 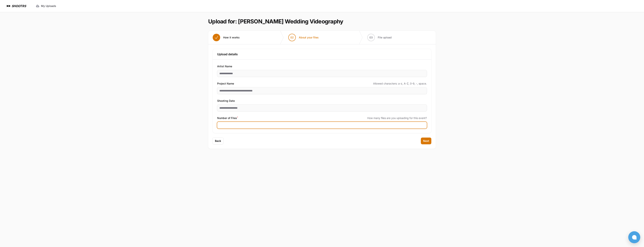 What do you see at coordinates (397, 118) in the screenshot?
I see `span: How many files are you uploading for this event?` at bounding box center [397, 118].